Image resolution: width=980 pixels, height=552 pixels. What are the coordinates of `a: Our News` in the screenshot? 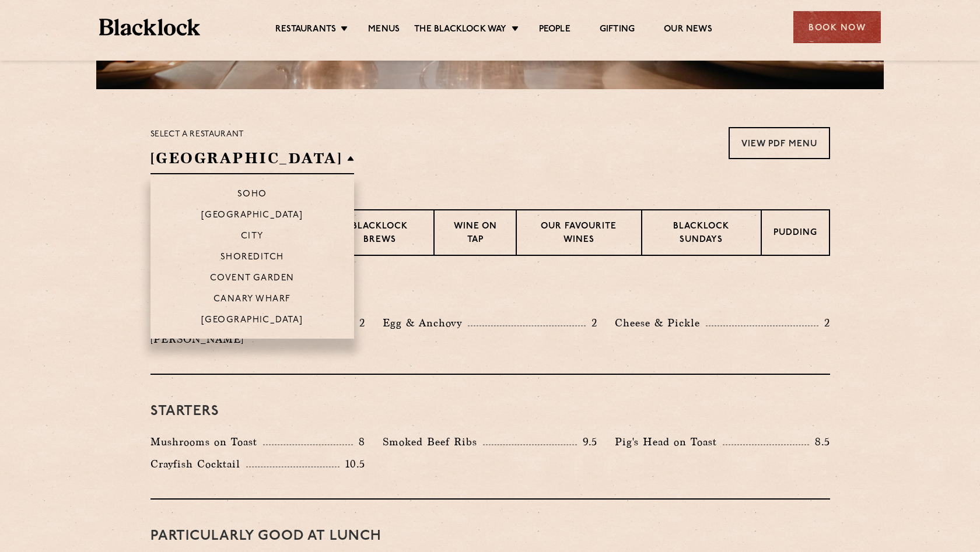 It's located at (688, 31).